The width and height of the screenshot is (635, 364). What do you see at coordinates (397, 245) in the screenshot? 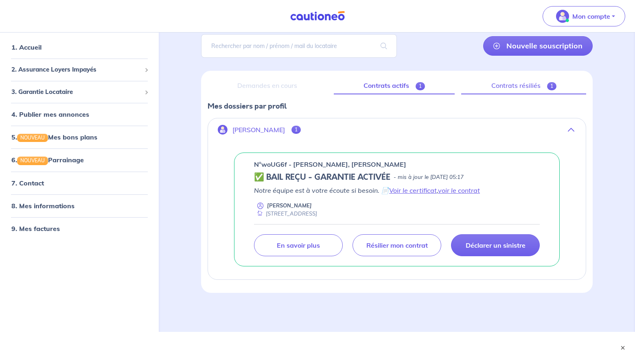
I see `p: Résilier mon contrat` at bounding box center [397, 245].